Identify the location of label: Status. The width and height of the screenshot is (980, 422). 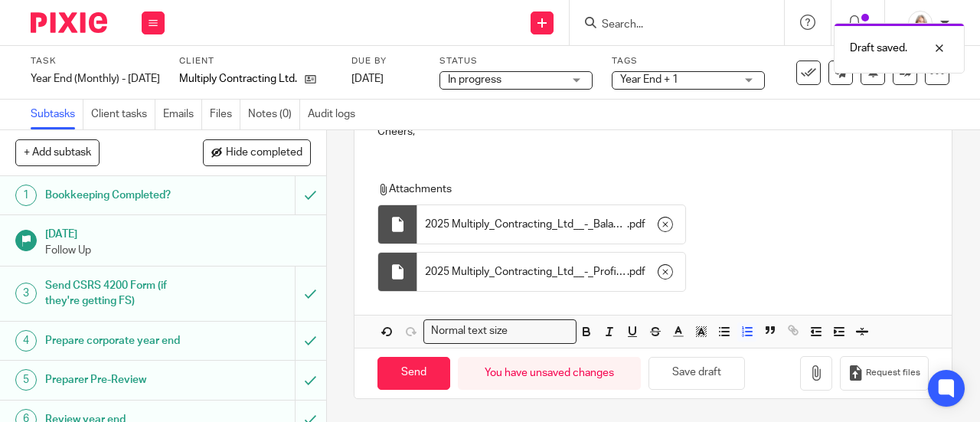
(516, 61).